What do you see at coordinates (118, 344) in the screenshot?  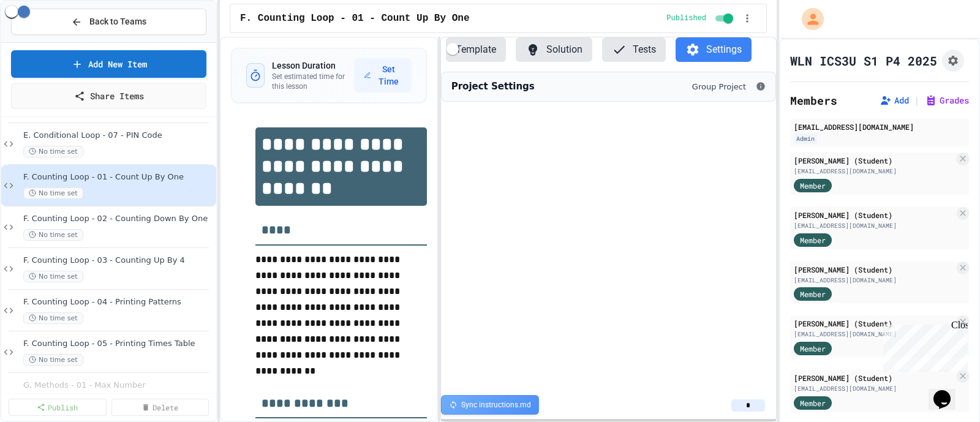 I see `span: F. Counting Loop - 05 - Printing Times Table` at bounding box center [118, 344].